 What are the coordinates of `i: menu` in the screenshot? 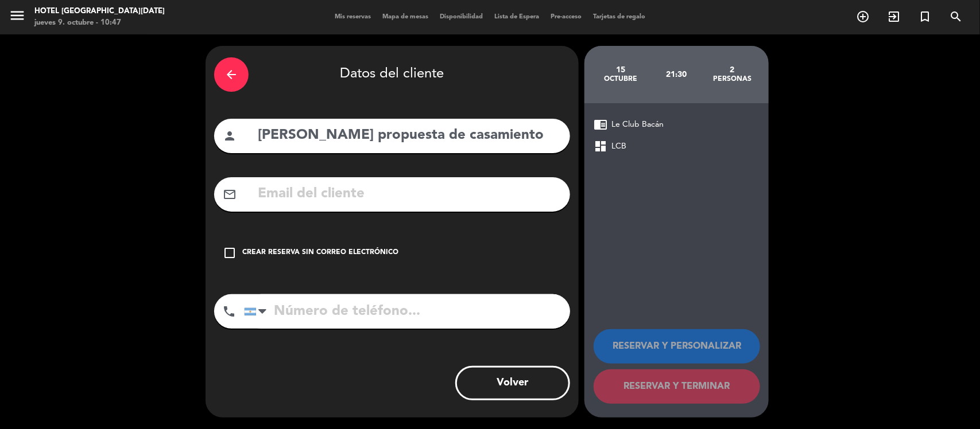 It's located at (17, 16).